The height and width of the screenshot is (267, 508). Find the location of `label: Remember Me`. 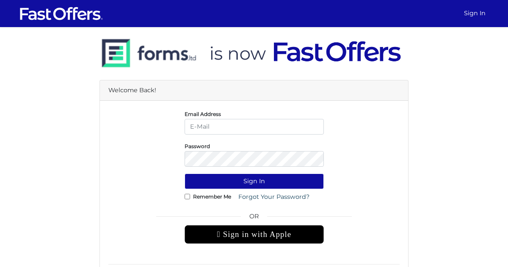

label: Remember Me is located at coordinates (212, 197).